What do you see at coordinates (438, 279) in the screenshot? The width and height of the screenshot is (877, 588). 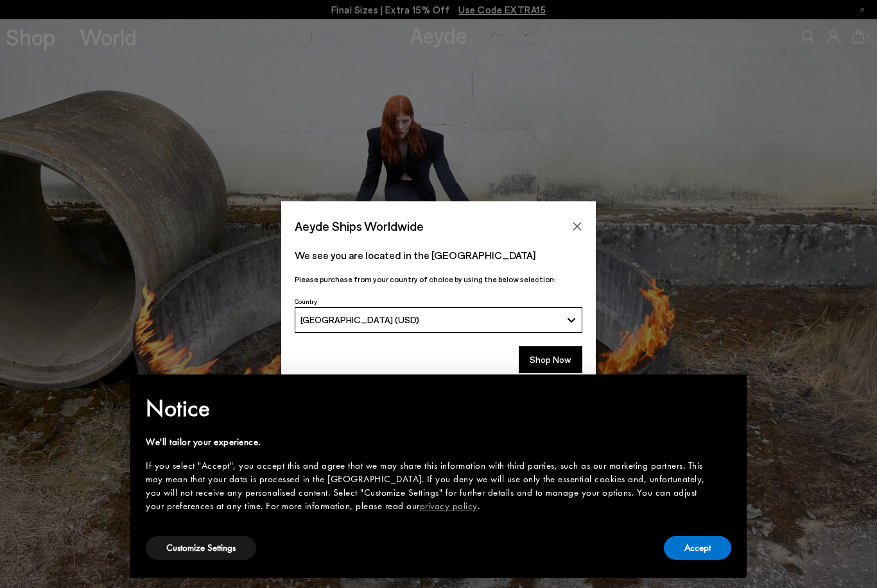 I see `p: Please purchase from your country of choice by using the below selection:` at bounding box center [438, 279].